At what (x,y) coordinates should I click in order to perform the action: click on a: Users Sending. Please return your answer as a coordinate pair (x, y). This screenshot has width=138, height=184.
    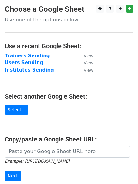
    Looking at the image, I should click on (24, 63).